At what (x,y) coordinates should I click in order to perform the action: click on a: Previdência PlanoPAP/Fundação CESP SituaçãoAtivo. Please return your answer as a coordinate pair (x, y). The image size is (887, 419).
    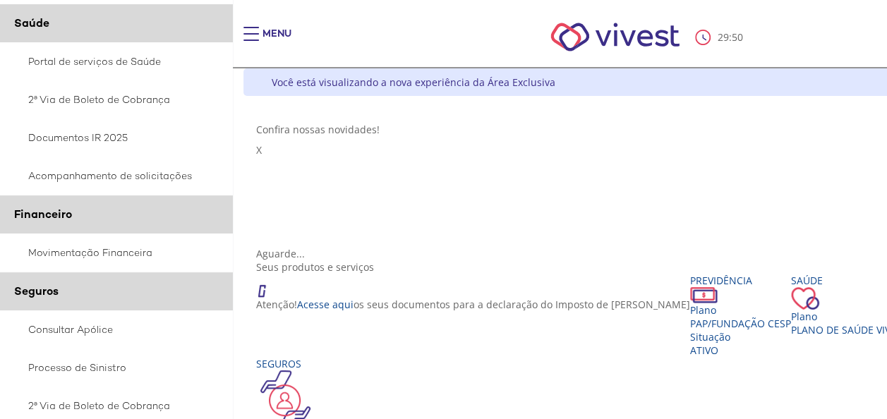
    Looking at the image, I should click on (740, 315).